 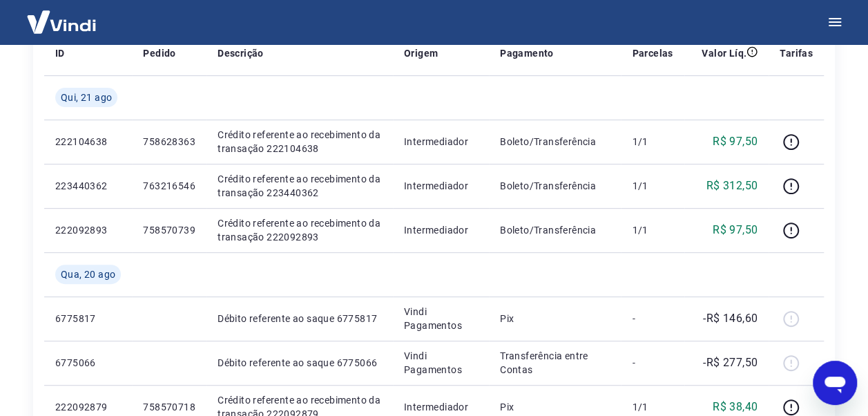 I want to click on p: 758570739, so click(x=169, y=230).